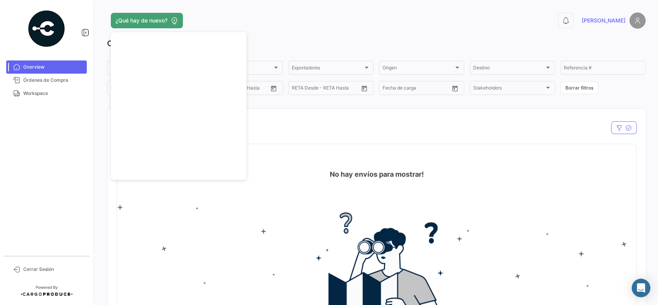 This screenshot has height=305, width=658. What do you see at coordinates (418, 69) in the screenshot?
I see `span: Origen` at bounding box center [418, 69].